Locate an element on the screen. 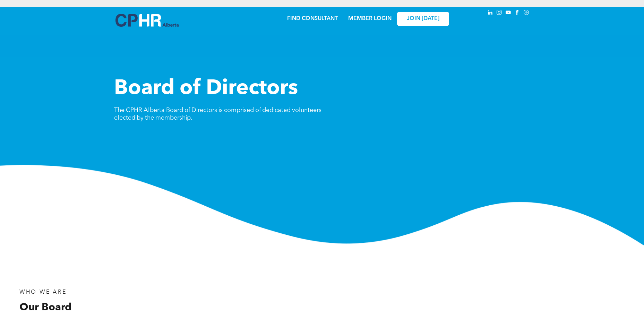 This screenshot has height=319, width=644. a: FIND CONSULTANT is located at coordinates (312, 19).